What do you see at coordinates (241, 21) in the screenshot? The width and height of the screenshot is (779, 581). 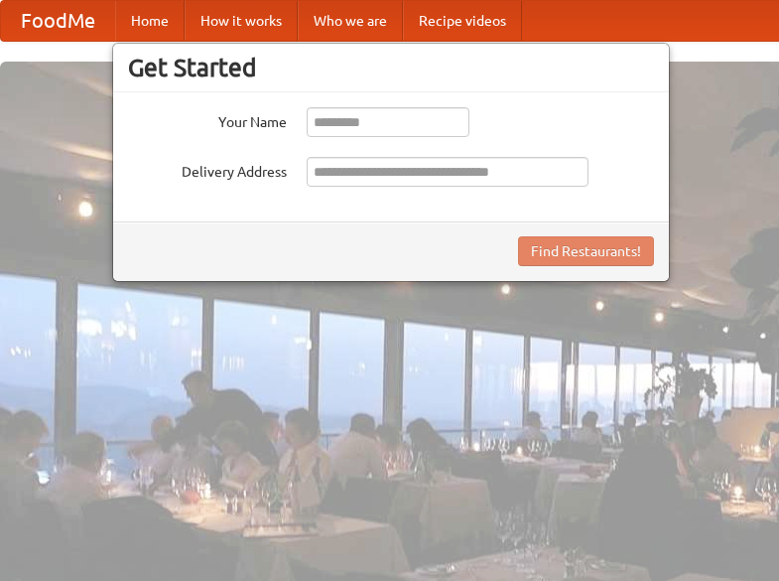 I see `a: How it works` at bounding box center [241, 21].